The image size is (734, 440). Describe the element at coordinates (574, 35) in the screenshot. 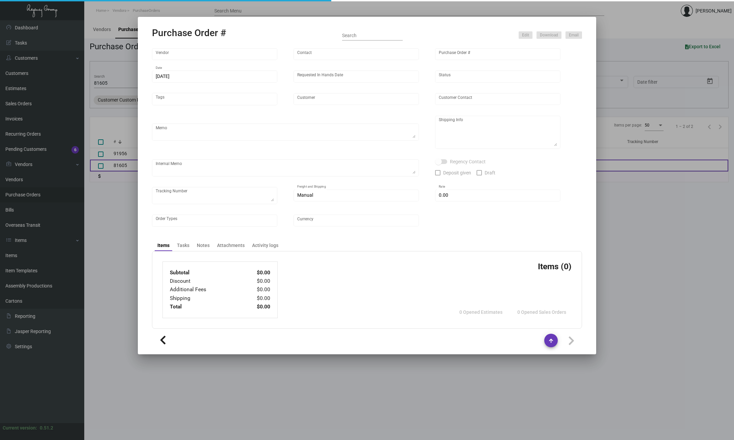

I see `span: Email` at that location.